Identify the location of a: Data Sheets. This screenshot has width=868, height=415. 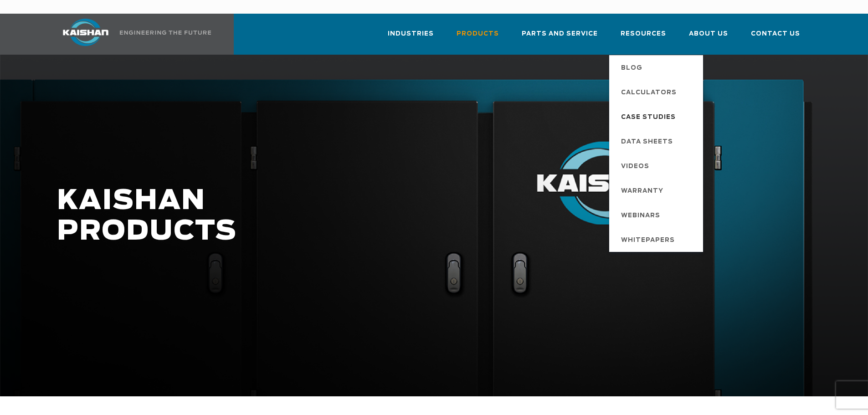
(658, 142).